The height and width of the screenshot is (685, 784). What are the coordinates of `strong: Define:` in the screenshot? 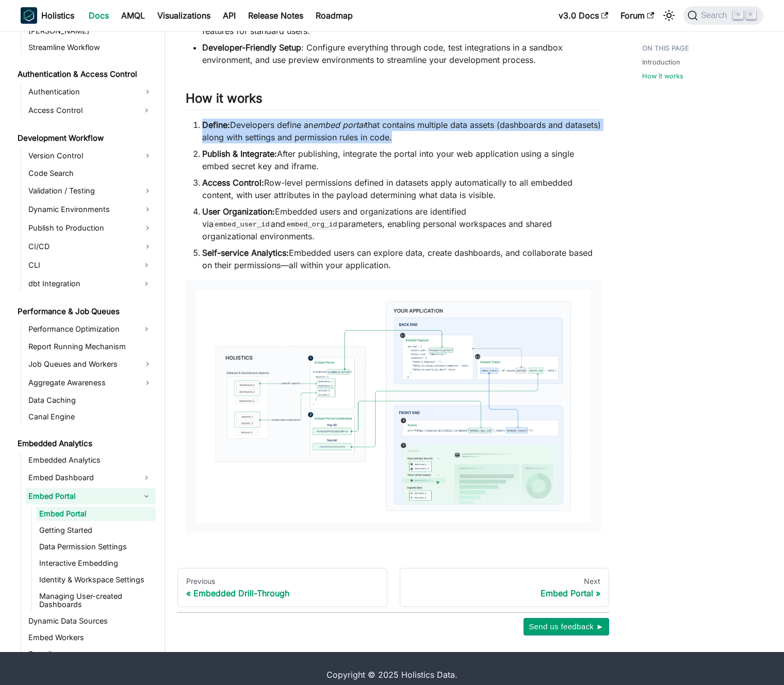 It's located at (216, 124).